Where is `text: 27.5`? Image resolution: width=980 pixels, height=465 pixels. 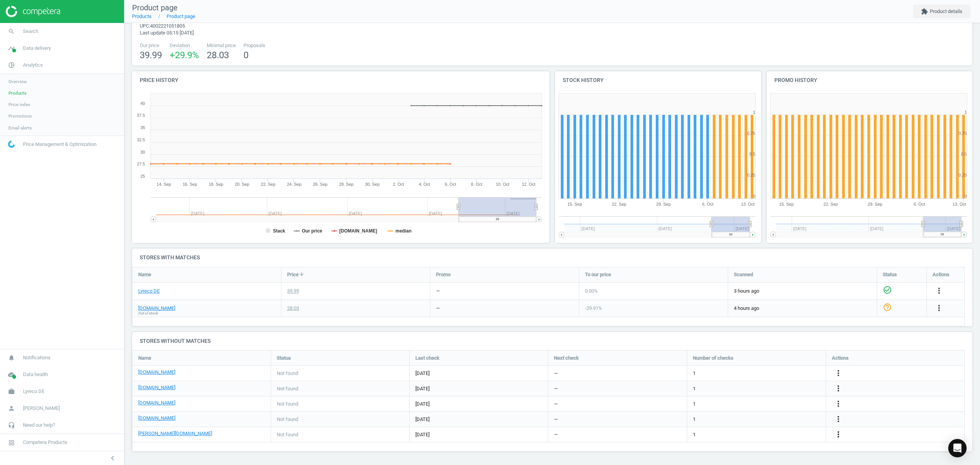
text: 27.5 is located at coordinates (141, 164).